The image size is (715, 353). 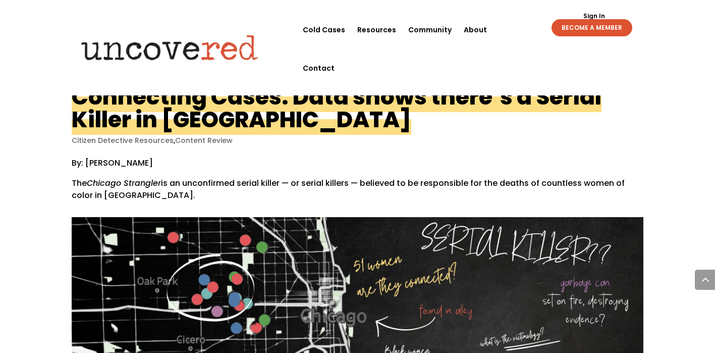 What do you see at coordinates (204, 140) in the screenshot?
I see `a: Content Review` at bounding box center [204, 140].